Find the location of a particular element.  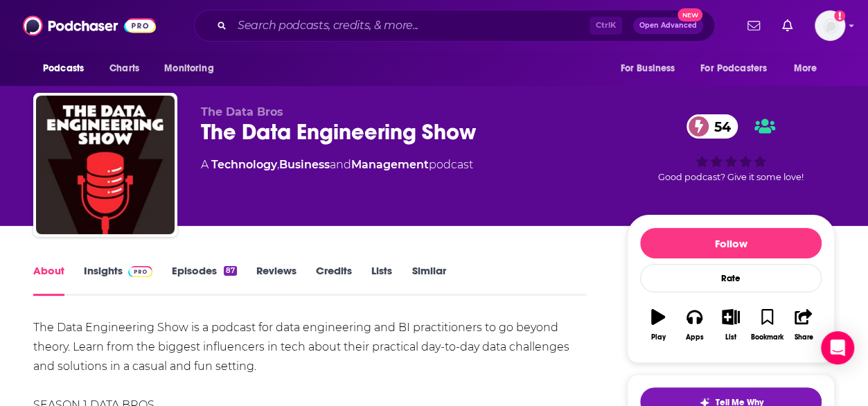

span: Monitoring is located at coordinates (188, 69).